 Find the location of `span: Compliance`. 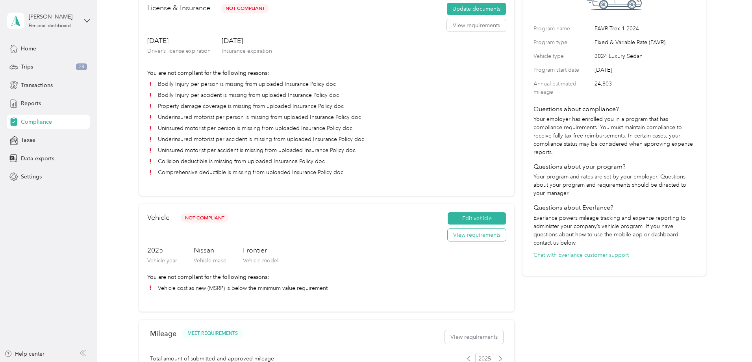

span: Compliance is located at coordinates (36, 122).